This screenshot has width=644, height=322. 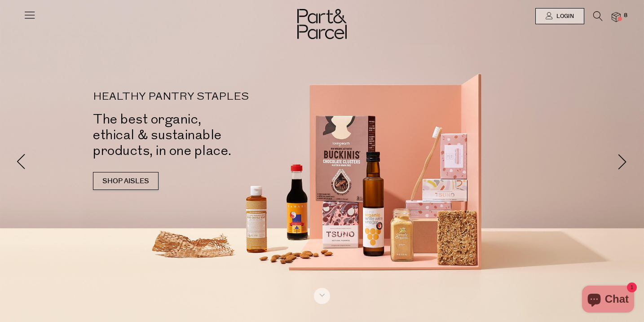 I want to click on a: SHOP AISLES, so click(x=126, y=181).